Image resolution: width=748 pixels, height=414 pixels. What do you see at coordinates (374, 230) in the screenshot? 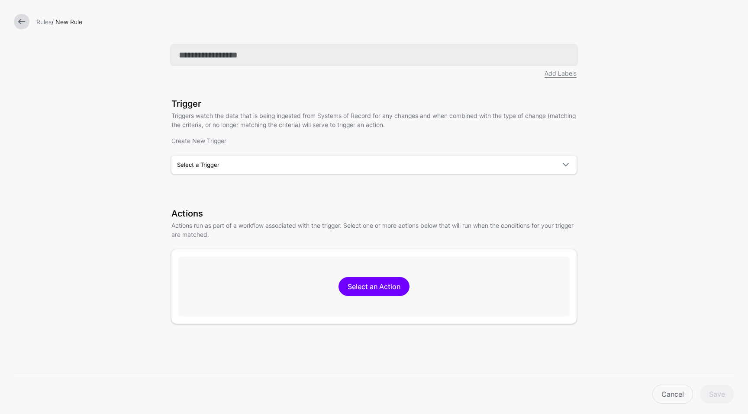
I see `p: Actions run as part of a workflow associated with the trigger. Select one or more actions below t...` at bounding box center [374, 230].